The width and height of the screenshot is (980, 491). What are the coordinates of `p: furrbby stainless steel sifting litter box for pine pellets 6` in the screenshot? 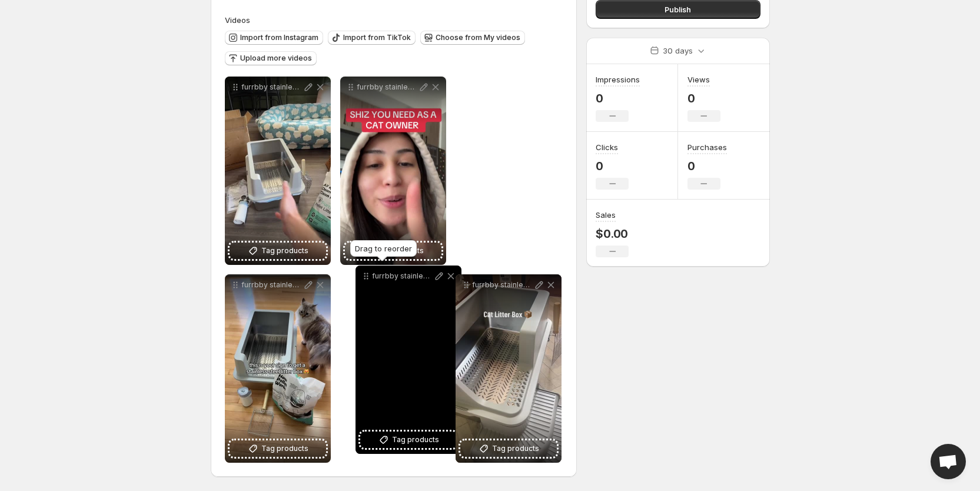 It's located at (272, 87).